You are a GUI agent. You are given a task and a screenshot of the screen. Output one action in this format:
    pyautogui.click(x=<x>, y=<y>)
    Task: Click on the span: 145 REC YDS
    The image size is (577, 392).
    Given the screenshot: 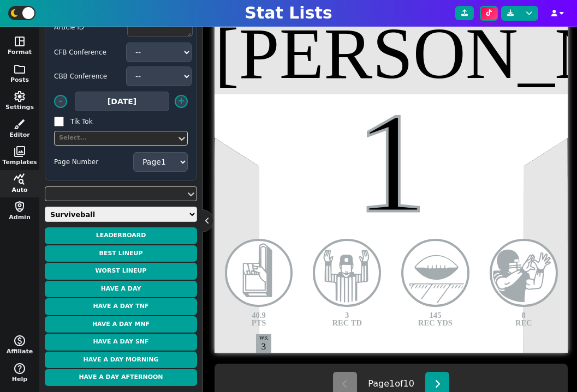 What is the action you would take?
    pyautogui.click(x=434, y=318)
    